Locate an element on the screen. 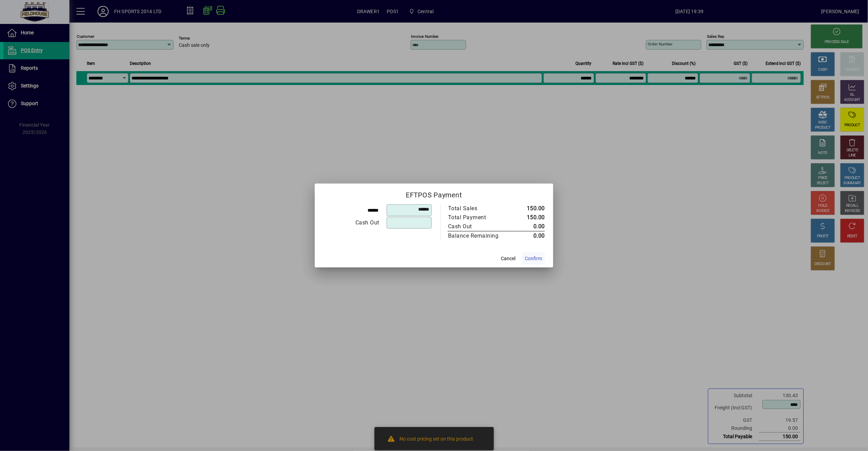  div: Balance Remaining is located at coordinates (477, 236).